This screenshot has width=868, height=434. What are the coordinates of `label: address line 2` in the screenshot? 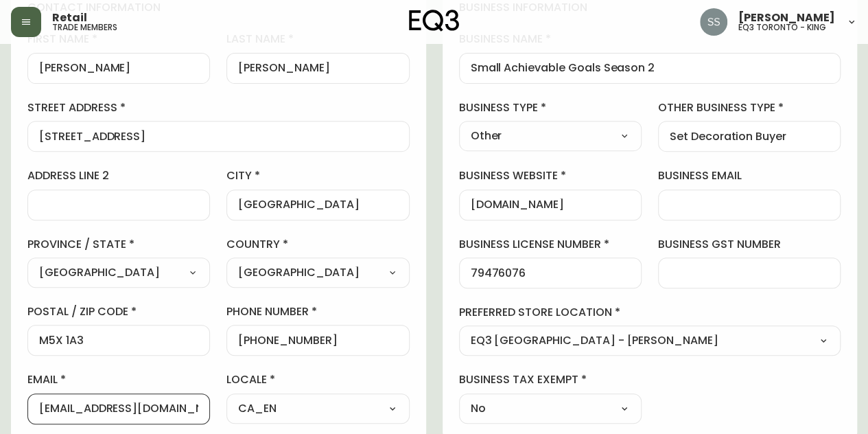 It's located at (119, 176).